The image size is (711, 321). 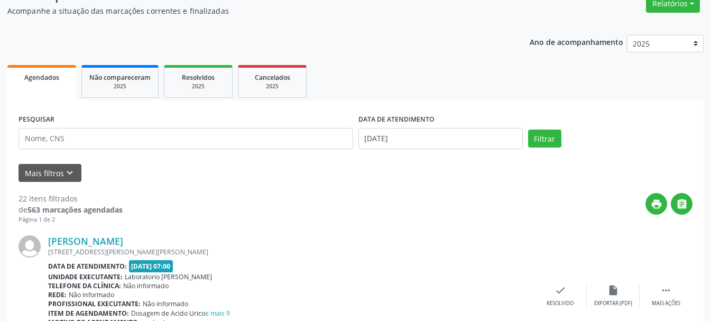 I want to click on div: 22 itens filtrados, so click(x=70, y=198).